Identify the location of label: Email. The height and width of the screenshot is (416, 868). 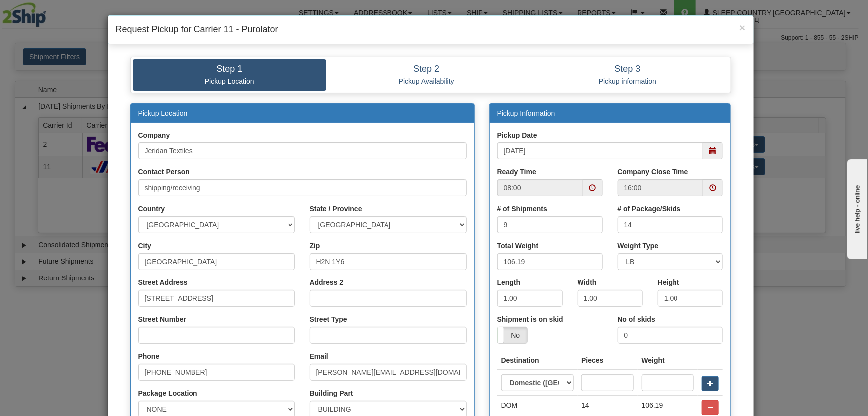
(319, 356).